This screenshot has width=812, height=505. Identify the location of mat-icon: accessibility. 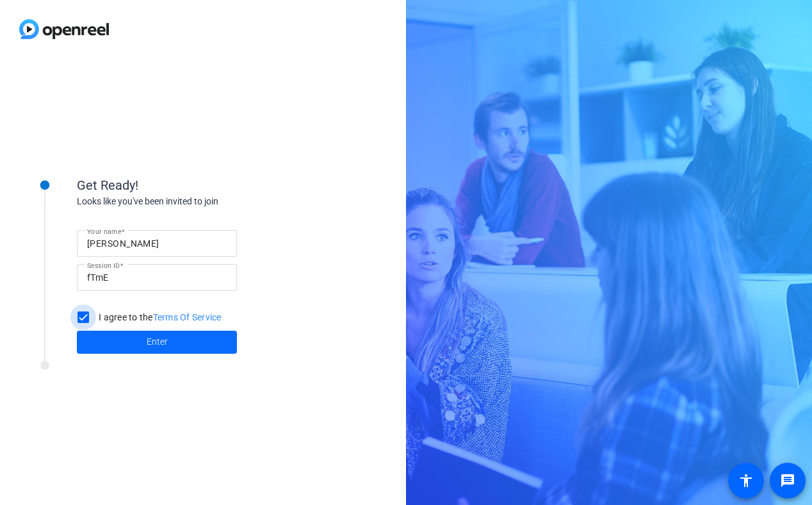
(746, 480).